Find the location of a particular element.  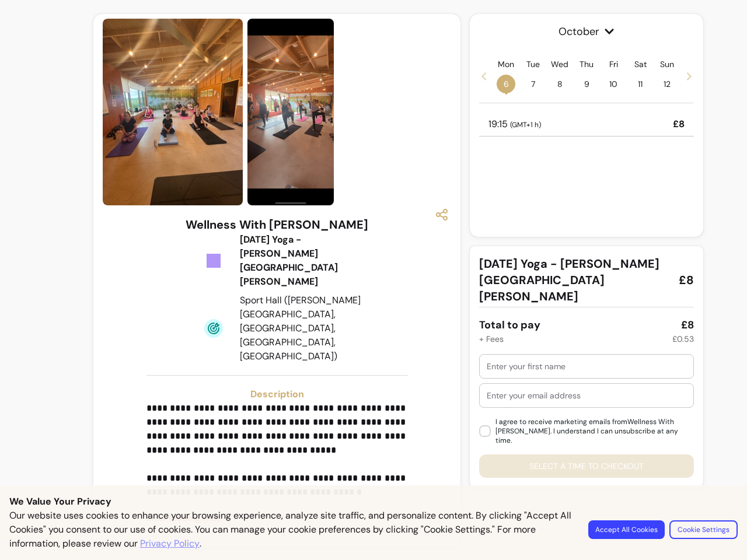

p: Sun is located at coordinates (667, 64).